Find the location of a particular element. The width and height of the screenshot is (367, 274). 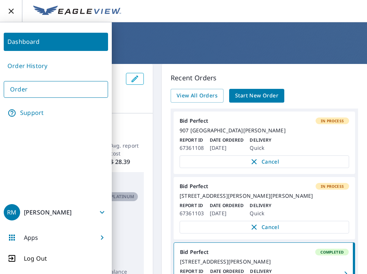

p: Recent Orders is located at coordinates (264, 78).